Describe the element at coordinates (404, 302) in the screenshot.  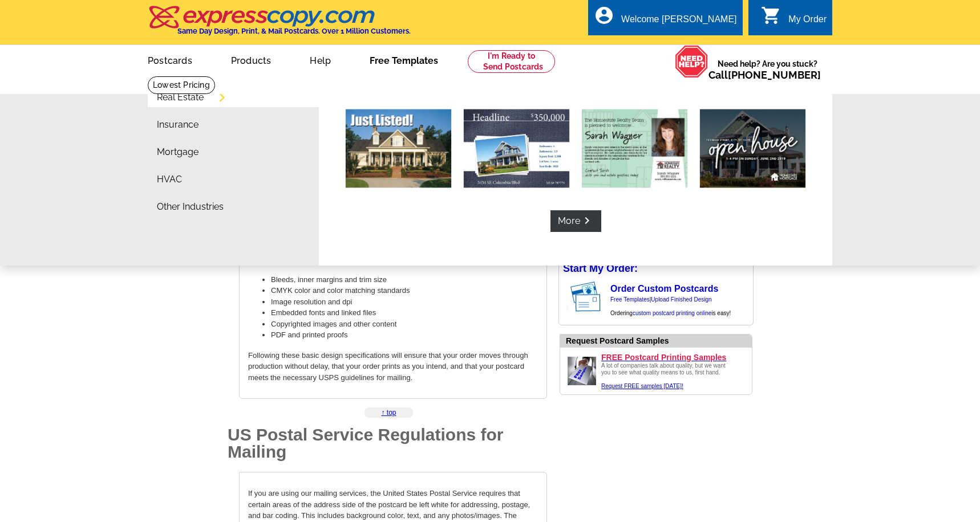
I see `li: Image resolution and dpi` at that location.